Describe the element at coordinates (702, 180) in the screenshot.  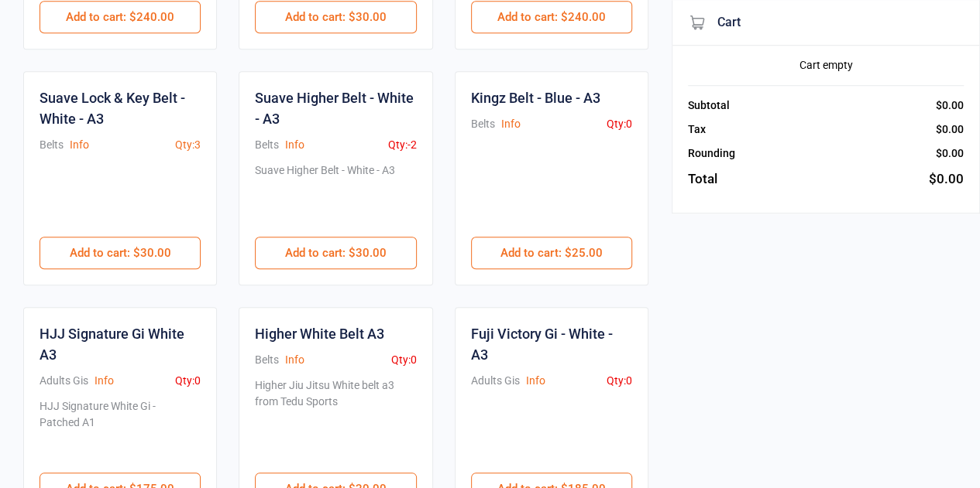
I see `div: Total` at that location.